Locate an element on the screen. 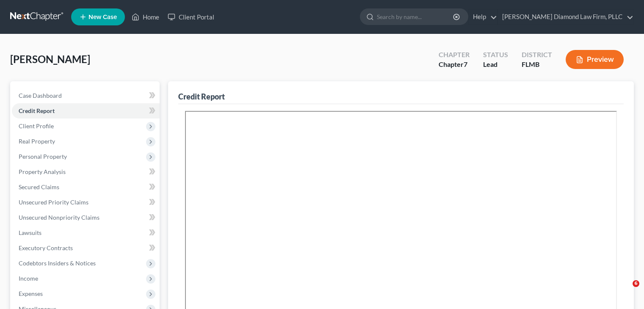  span: Client Profile is located at coordinates (36, 125).